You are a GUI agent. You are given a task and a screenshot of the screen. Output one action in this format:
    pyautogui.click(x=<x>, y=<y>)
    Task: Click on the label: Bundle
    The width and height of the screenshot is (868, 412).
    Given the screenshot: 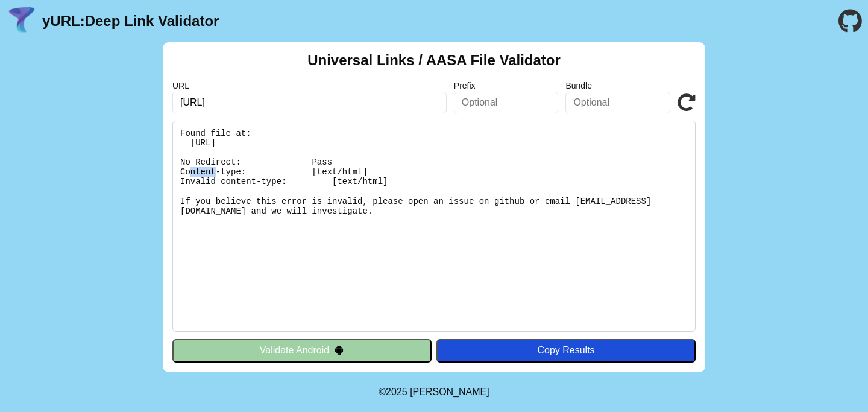 What is the action you would take?
    pyautogui.click(x=618, y=86)
    